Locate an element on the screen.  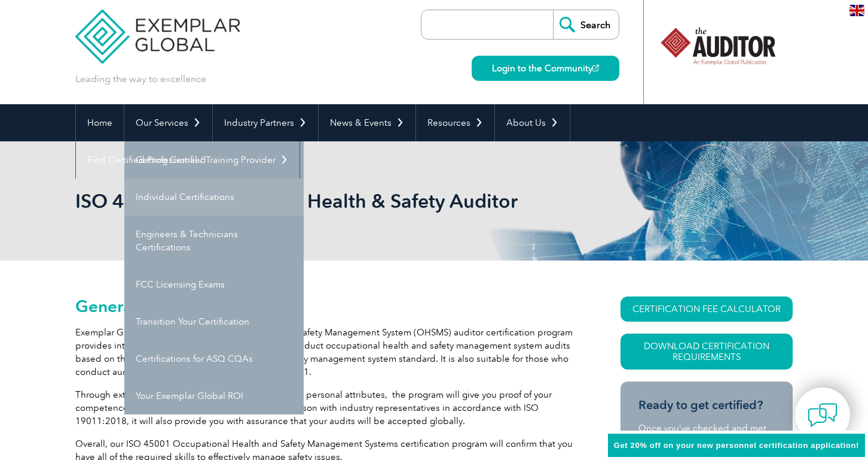
span: Get 20% off on your new personnel certification application! is located at coordinates (737, 445).